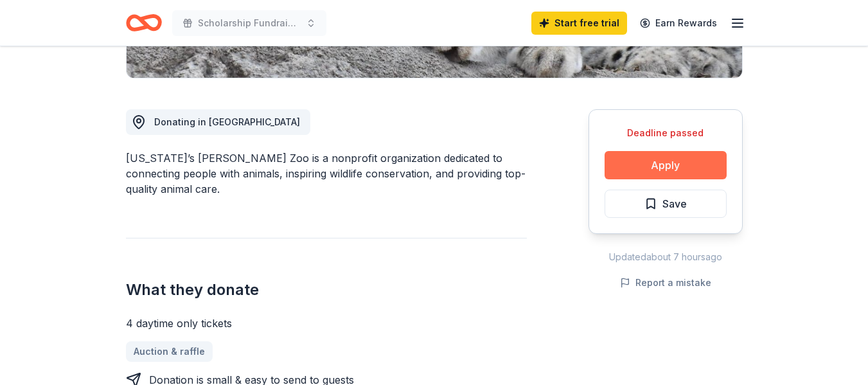 The width and height of the screenshot is (868, 385). What do you see at coordinates (666, 204) in the screenshot?
I see `button: Save` at bounding box center [666, 204].